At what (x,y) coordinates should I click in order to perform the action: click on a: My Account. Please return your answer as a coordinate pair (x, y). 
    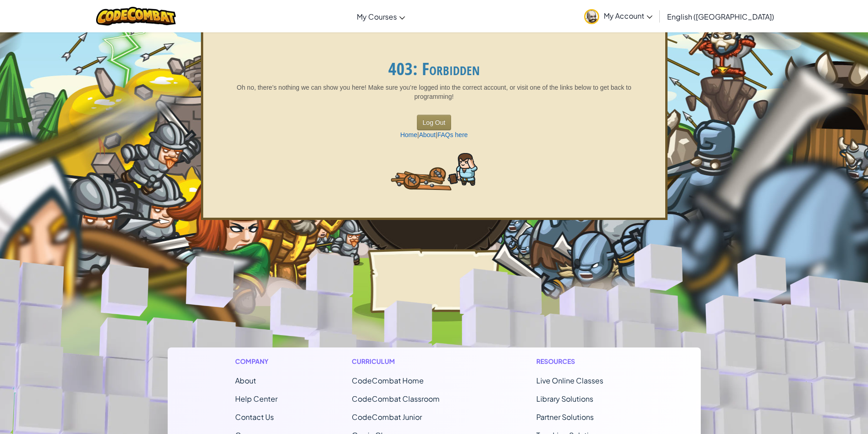
    Looking at the image, I should click on (618, 16).